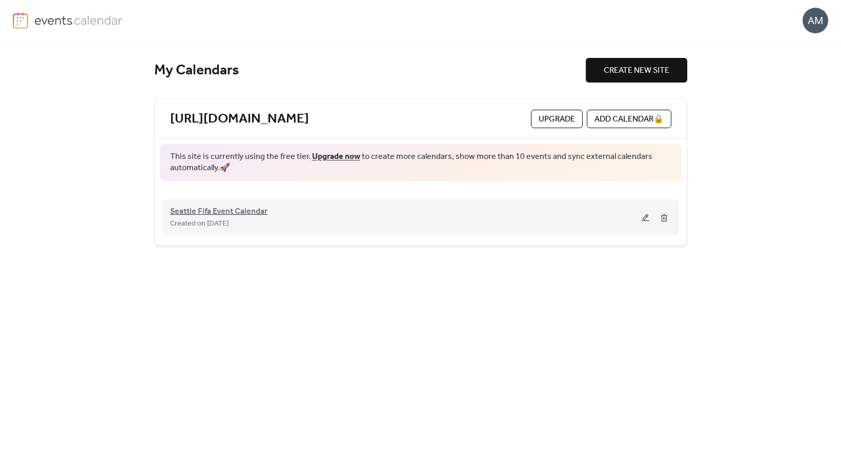 This screenshot has height=467, width=841. Describe the element at coordinates (370, 70) in the screenshot. I see `div: My Calendars` at that location.